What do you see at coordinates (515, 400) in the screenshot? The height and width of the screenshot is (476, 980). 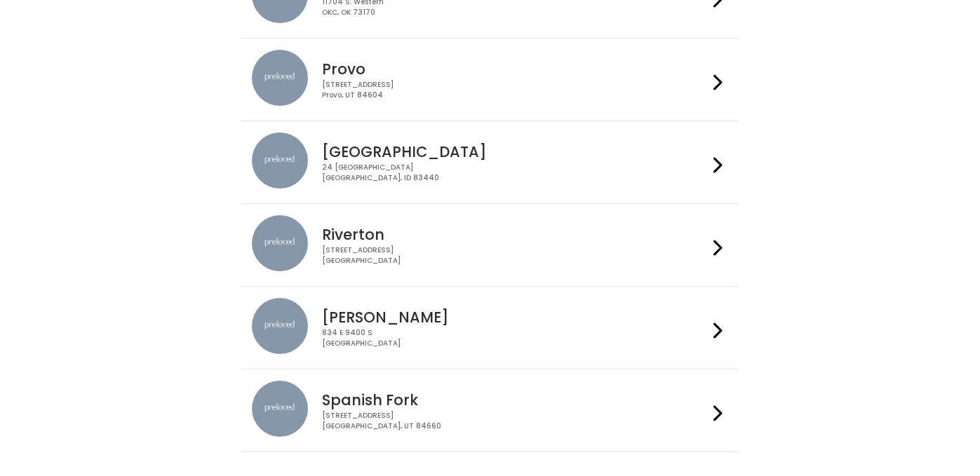 I see `h4: Spanish Fork` at bounding box center [515, 400].